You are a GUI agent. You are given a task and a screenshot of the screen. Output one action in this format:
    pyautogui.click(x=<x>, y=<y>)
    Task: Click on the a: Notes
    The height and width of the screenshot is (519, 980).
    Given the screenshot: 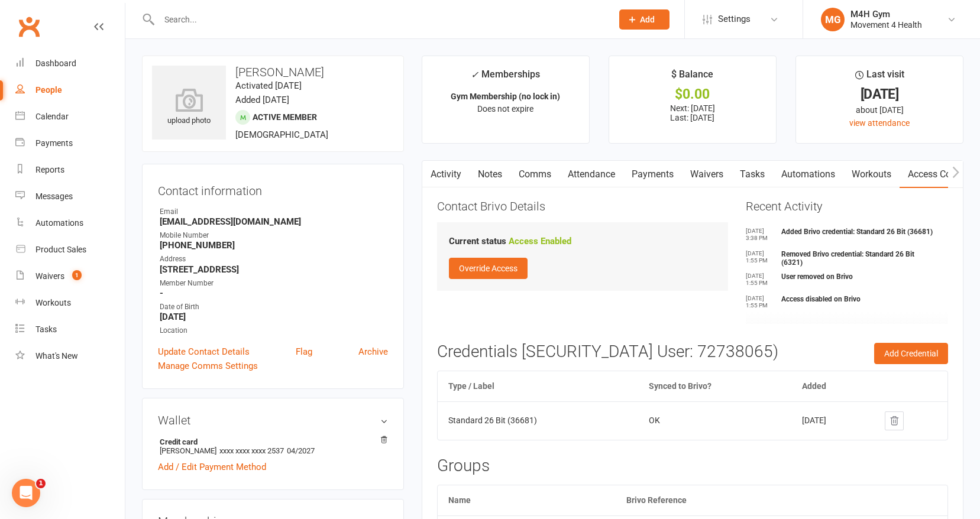 What is the action you would take?
    pyautogui.click(x=489, y=174)
    